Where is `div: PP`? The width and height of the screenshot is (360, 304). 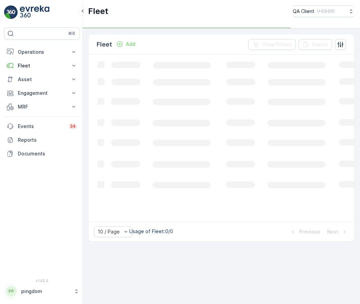
div: PP is located at coordinates (11, 291).